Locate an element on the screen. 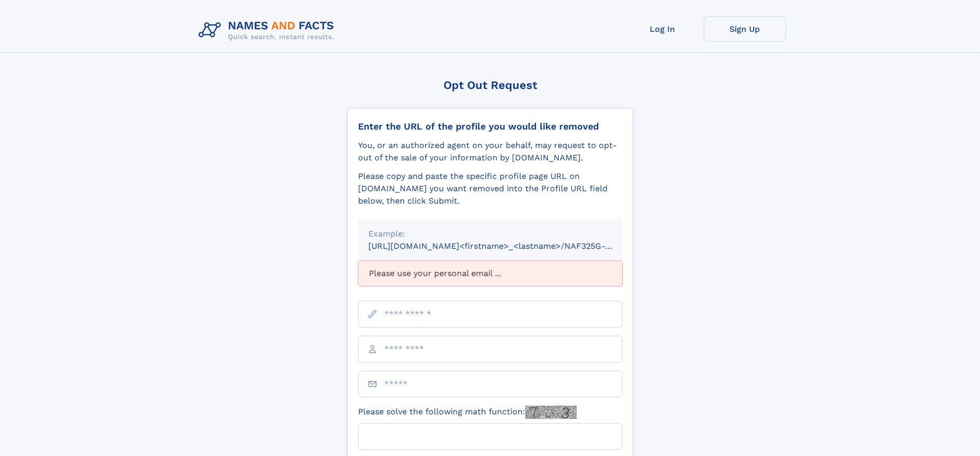 This screenshot has width=980, height=456. div: Enter the URL of the profile you would like removed is located at coordinates (490, 127).